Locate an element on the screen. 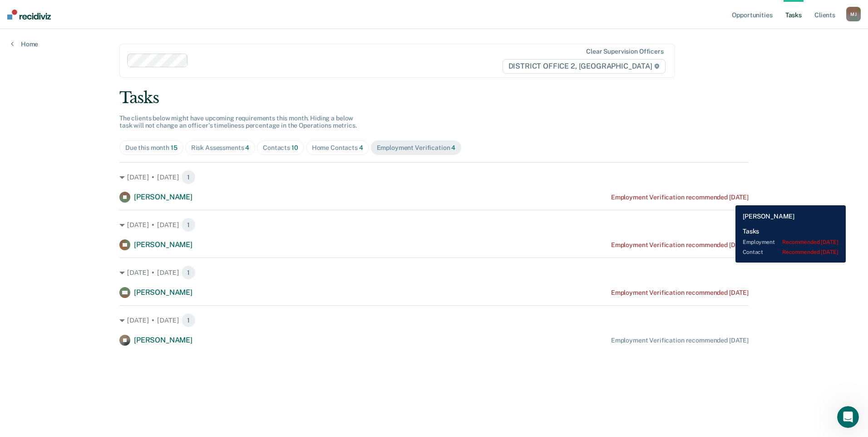 The image size is (868, 437). div: Contacts is located at coordinates (281, 147).